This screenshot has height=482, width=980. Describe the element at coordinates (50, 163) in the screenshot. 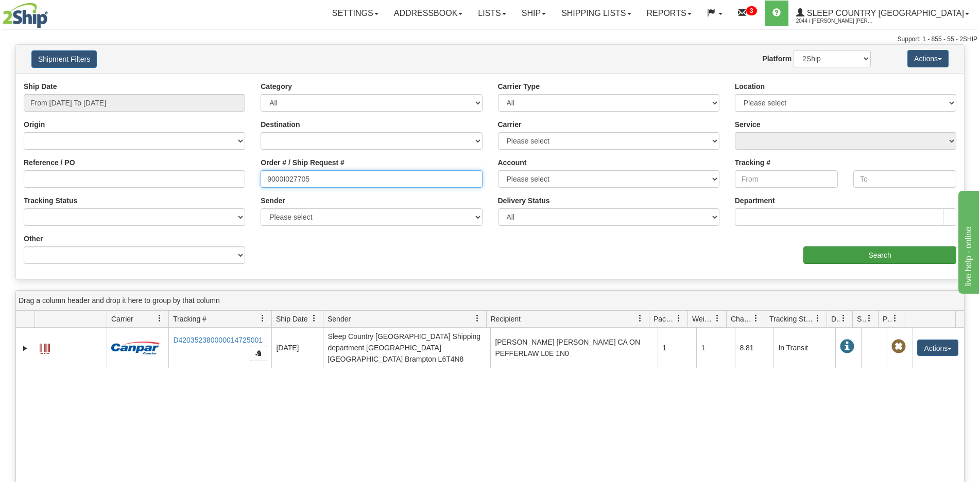

I see `label: Reference / PO` at that location.